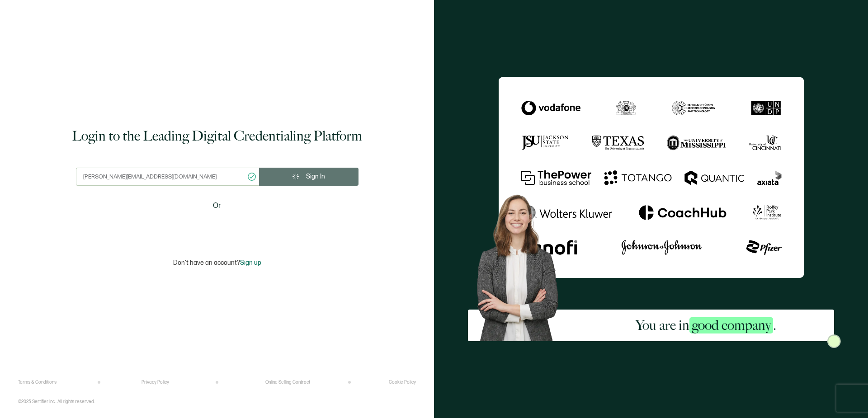 The height and width of the screenshot is (418, 868). Describe the element at coordinates (155, 382) in the screenshot. I see `a: Privacy Policy` at that location.